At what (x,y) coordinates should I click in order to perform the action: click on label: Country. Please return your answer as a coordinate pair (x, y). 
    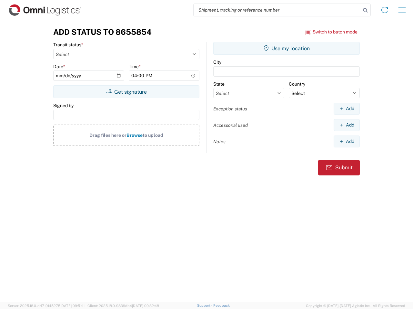
    Looking at the image, I should click on (296, 84).